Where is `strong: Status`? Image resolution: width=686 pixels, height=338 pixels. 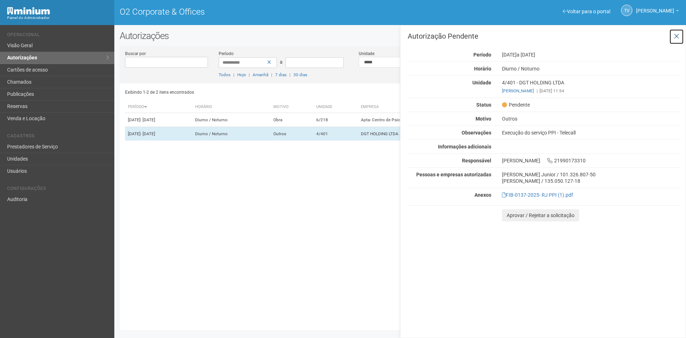 strong: Status is located at coordinates (484, 105).